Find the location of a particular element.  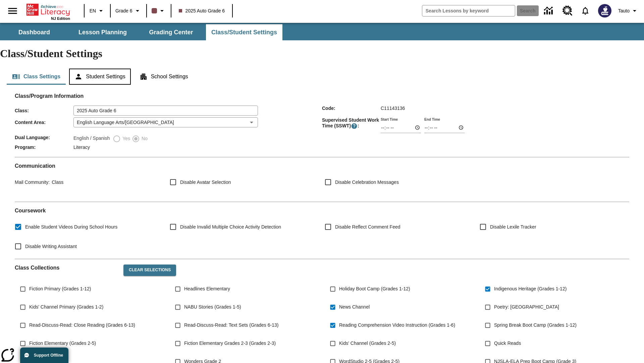

button: Class color is dark brown. Change class color is located at coordinates (158, 11).